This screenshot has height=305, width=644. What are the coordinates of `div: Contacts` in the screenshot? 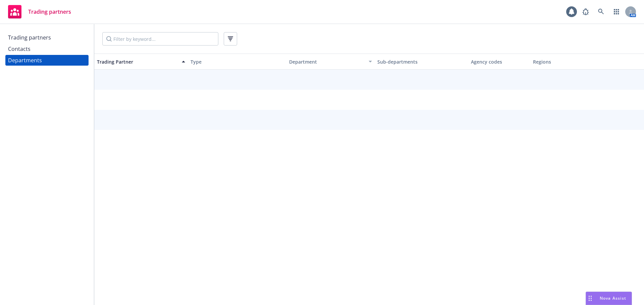 It's located at (19, 49).